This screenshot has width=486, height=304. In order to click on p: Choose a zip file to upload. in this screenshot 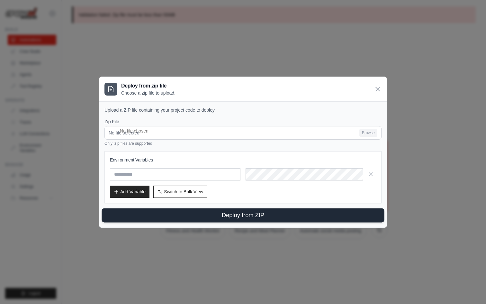, I will do `click(148, 93)`.